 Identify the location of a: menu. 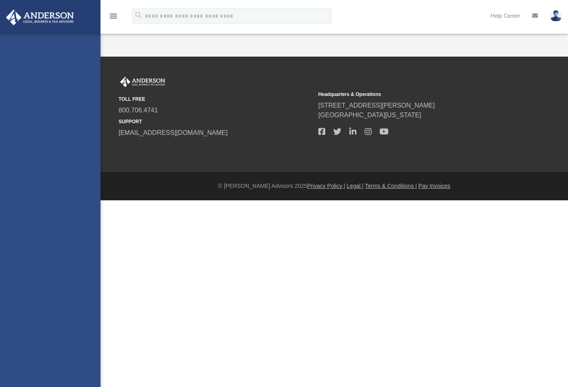
(113, 18).